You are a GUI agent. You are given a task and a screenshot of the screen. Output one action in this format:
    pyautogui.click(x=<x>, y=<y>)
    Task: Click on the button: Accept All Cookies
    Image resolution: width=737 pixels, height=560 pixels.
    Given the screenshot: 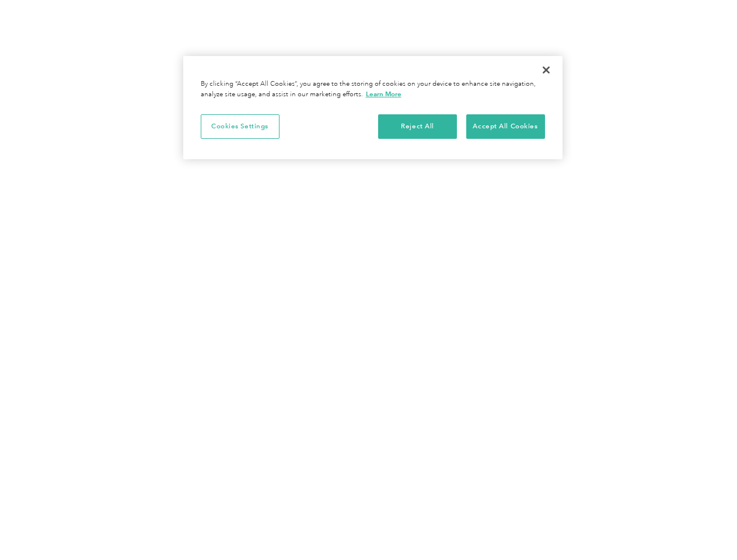 What is the action you would take?
    pyautogui.click(x=505, y=127)
    